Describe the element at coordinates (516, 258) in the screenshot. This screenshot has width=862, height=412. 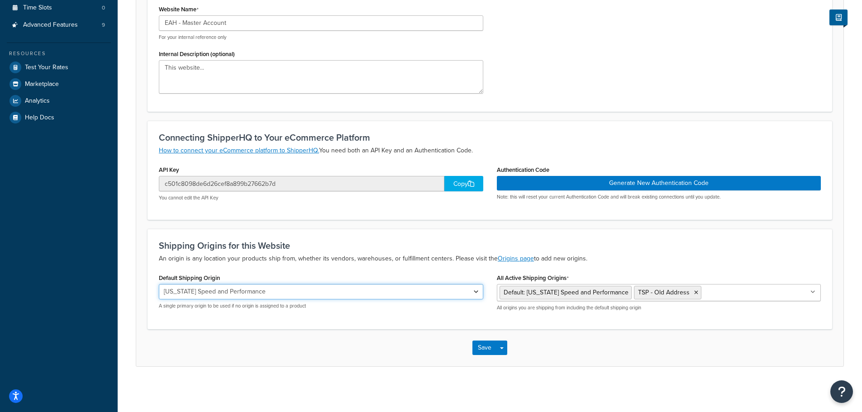
I see `a: Origins page` at that location.